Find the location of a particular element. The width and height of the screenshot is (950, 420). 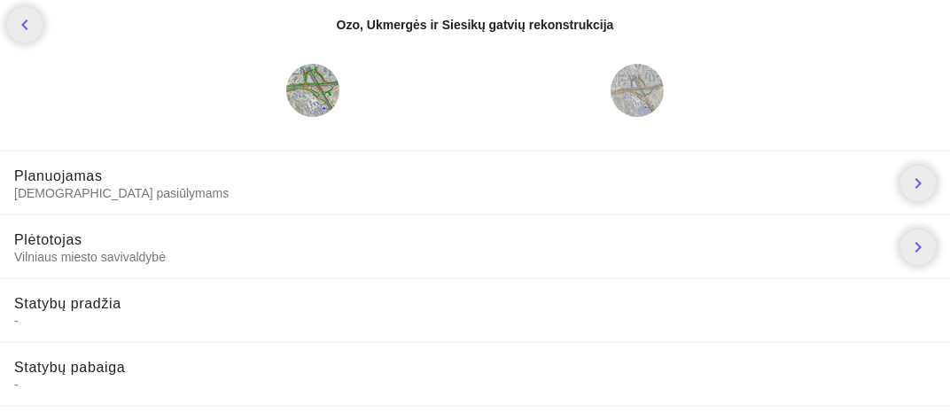

span: Statybų pabaiga is located at coordinates (69, 367).